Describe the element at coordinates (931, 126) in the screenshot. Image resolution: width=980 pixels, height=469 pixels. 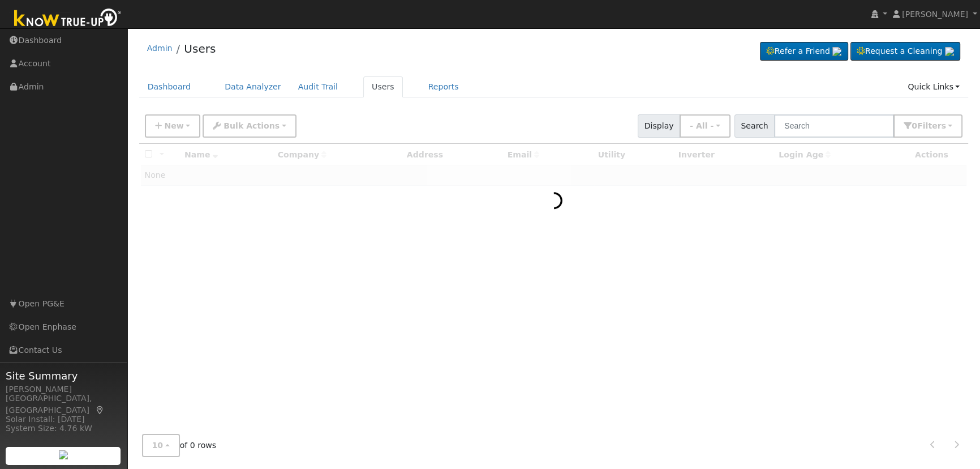
I see `span: Filter` at that location.